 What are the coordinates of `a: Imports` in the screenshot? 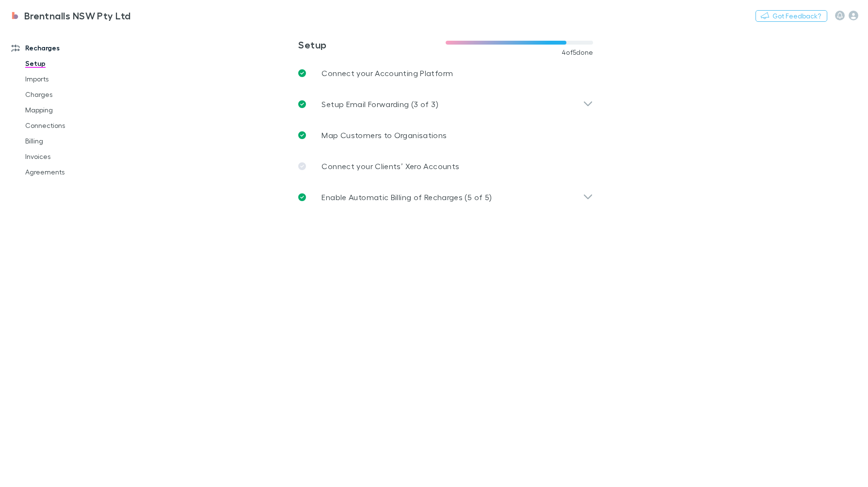 It's located at (74, 79).